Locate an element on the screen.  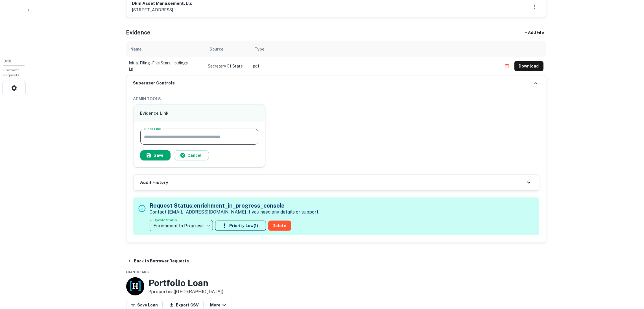
button: Delete file is located at coordinates (507, 66).